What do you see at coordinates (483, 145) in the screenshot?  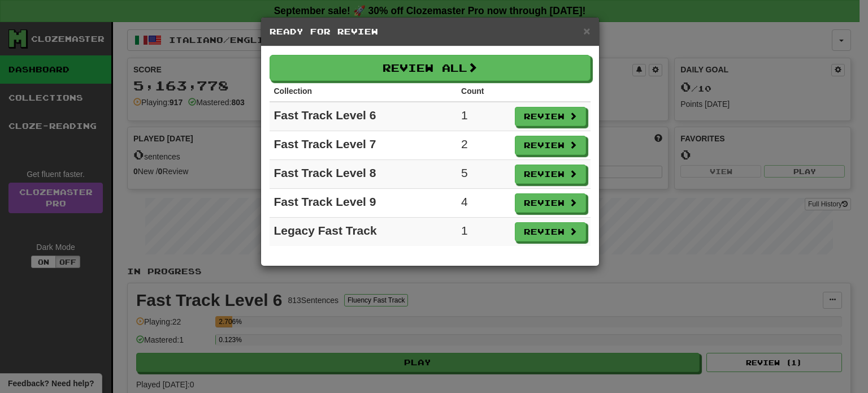 I see `td: 2` at bounding box center [483, 145].